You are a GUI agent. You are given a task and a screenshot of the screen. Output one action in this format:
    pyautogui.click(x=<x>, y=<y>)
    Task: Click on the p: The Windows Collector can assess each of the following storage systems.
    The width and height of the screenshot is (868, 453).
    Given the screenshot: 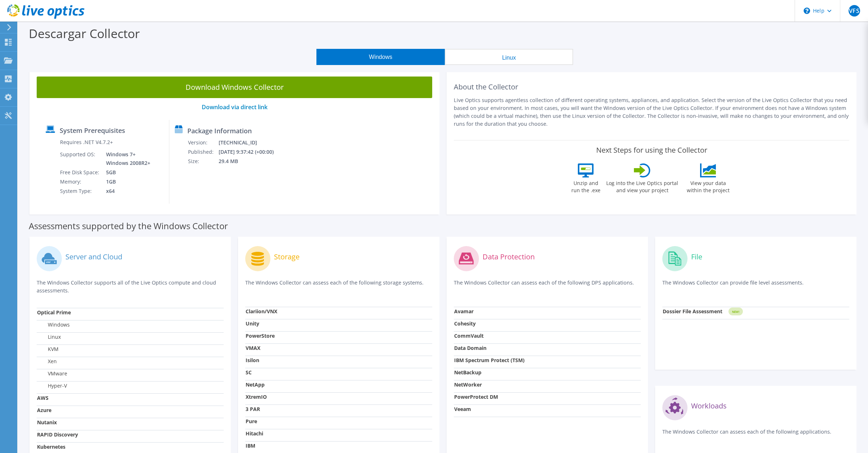 What is the action you would take?
    pyautogui.click(x=339, y=286)
    